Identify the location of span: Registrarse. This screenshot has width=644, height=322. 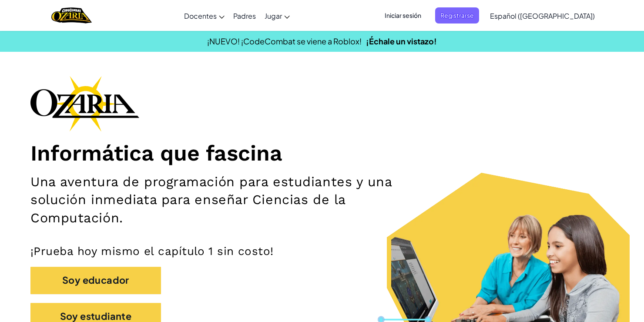
(457, 15).